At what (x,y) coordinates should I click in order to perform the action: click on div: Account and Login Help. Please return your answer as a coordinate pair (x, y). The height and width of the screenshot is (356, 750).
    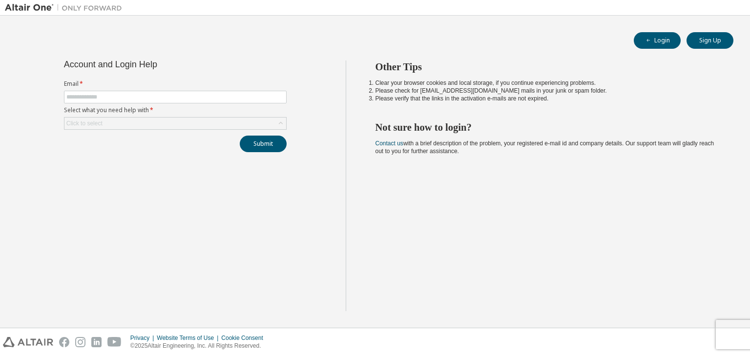
    Looking at the image, I should click on (153, 64).